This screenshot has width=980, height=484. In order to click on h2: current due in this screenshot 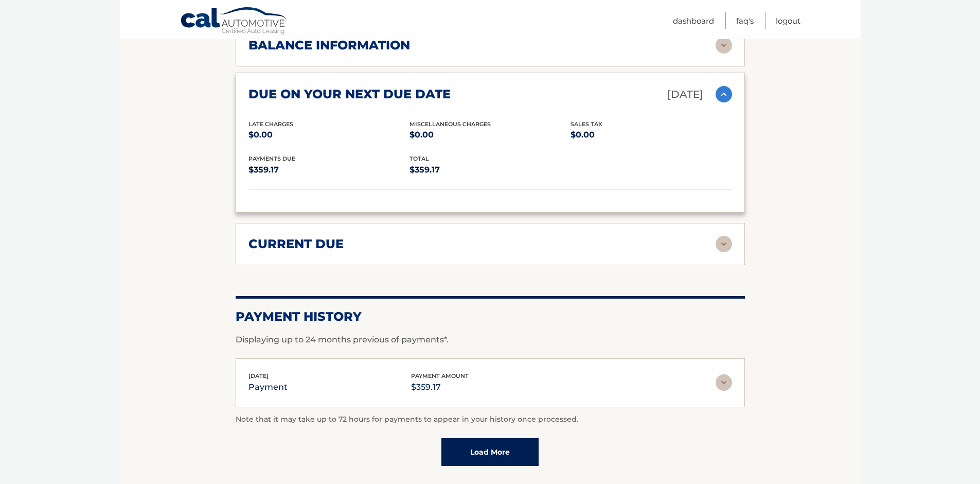, I will do `click(296, 244)`.